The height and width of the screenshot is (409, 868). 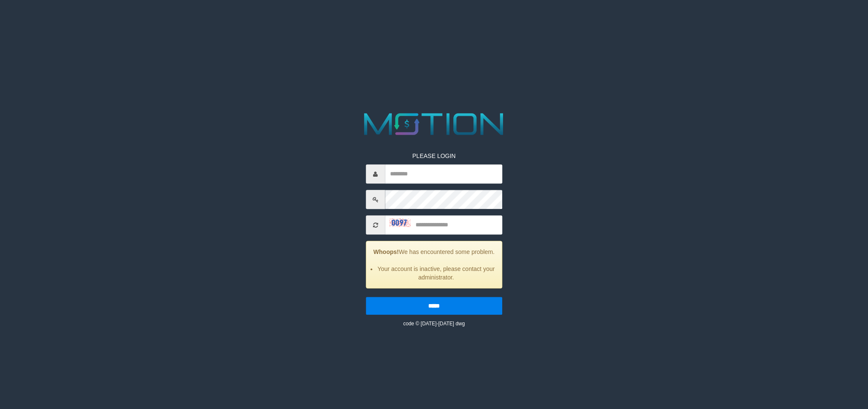 What do you see at coordinates (399, 222) in the screenshot?
I see `img: captcha` at bounding box center [399, 222].